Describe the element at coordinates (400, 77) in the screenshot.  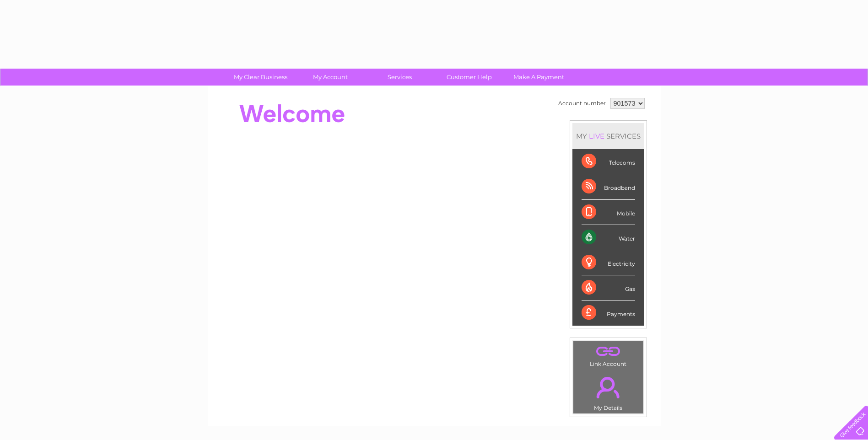
I see `a: Services` at that location.